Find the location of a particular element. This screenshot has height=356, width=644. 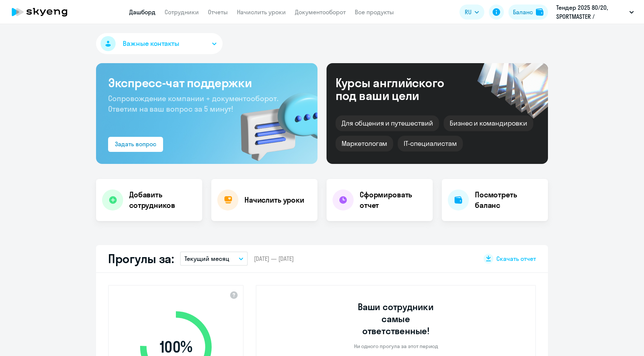

button: RU is located at coordinates (471, 12).